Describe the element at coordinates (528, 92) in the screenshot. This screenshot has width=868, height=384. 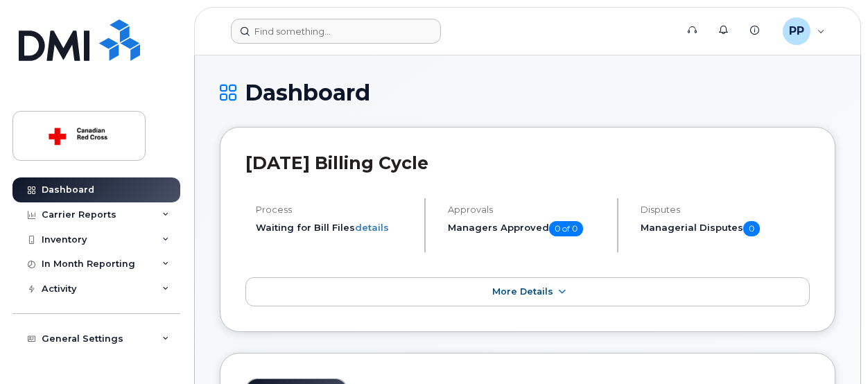
I see `h1: Dashboard` at that location.